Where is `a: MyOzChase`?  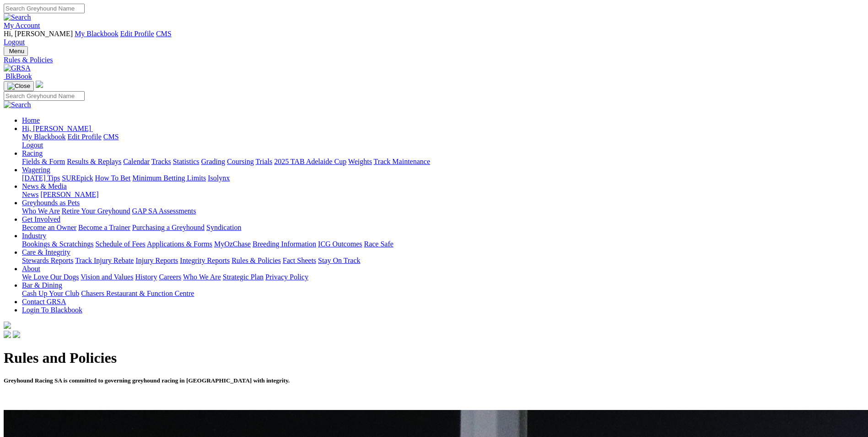 a: MyOzChase is located at coordinates (232, 244).